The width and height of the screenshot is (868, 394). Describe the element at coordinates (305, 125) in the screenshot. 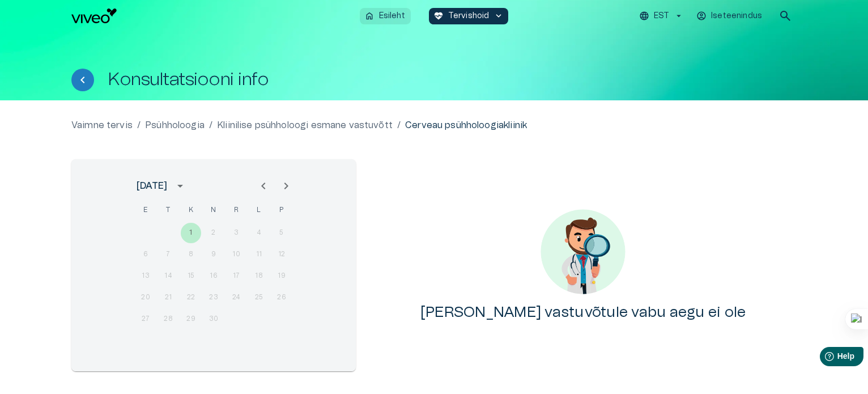

I see `p: Kliinilise psühholoogi esmane vastuvõtt` at that location.